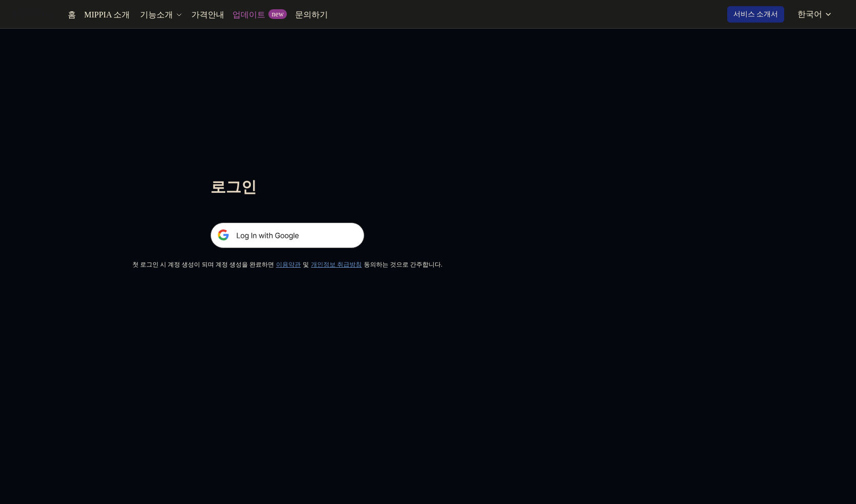 This screenshot has height=504, width=856. What do you see at coordinates (762, 14) in the screenshot?
I see `button: 서비스 소개서` at bounding box center [762, 14].